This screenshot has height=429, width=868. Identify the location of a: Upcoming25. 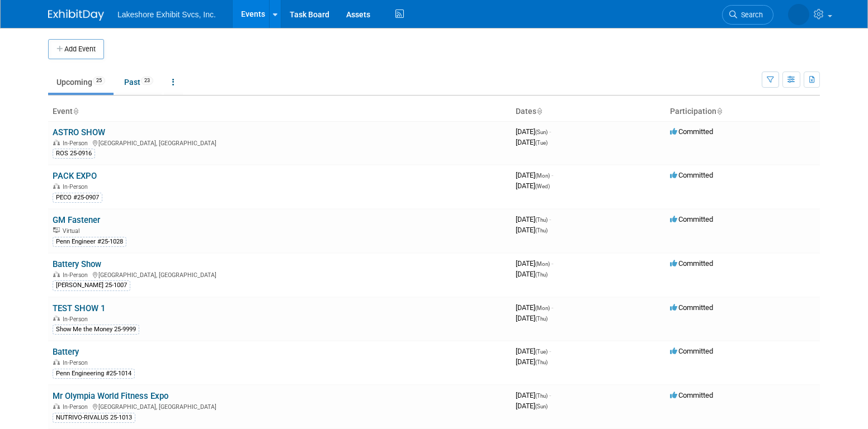
(80, 82).